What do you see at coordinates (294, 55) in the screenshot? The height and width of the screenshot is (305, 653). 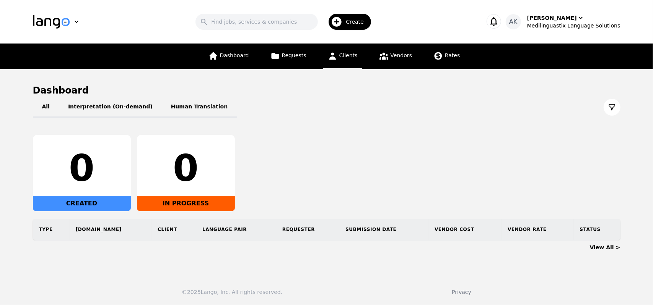 I see `span: Requests` at bounding box center [294, 55].